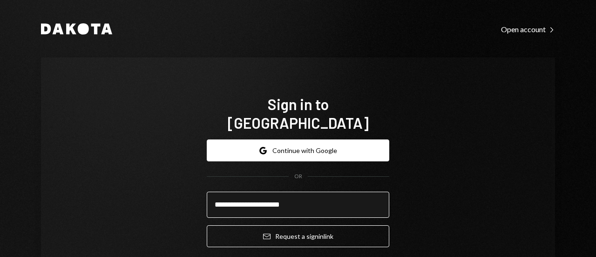  What do you see at coordinates (298, 236) in the screenshot?
I see `button: Request a signinlink` at bounding box center [298, 236].